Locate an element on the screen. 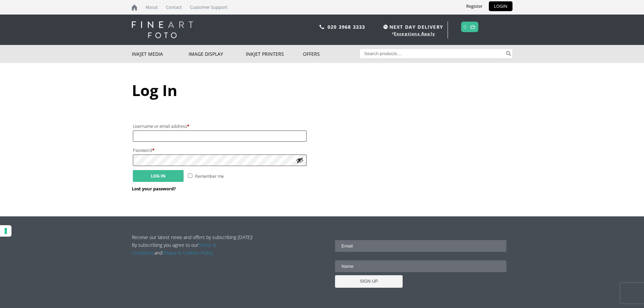 This screenshot has width=644, height=308. button: Log in is located at coordinates (158, 176).